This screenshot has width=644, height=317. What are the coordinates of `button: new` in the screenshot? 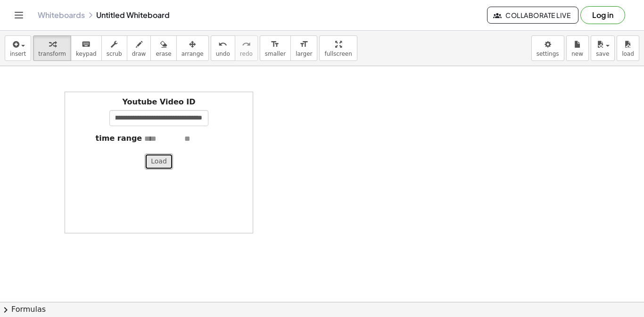 It's located at (578, 48).